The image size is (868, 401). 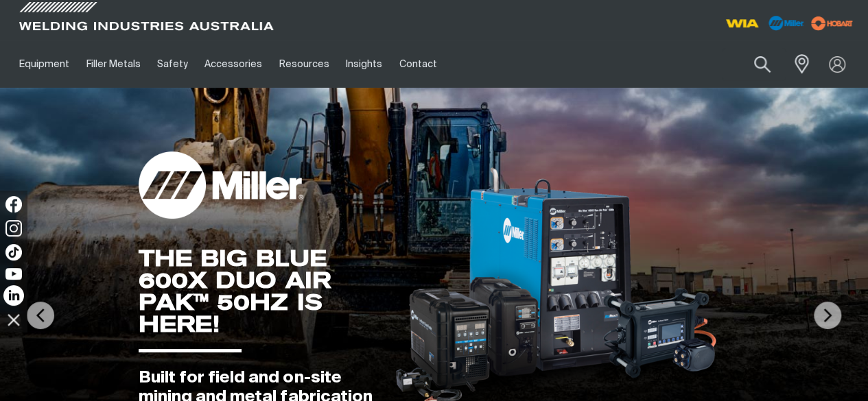 What do you see at coordinates (14, 274) in the screenshot?
I see `img: YouTube` at bounding box center [14, 274].